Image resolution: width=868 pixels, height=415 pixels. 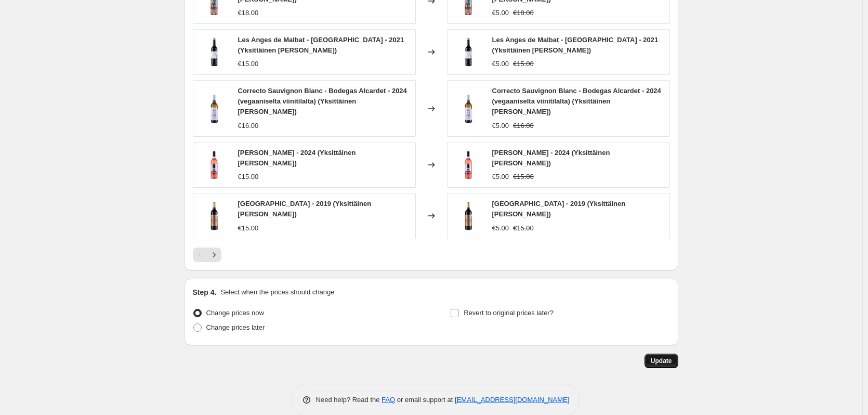 What do you see at coordinates (661, 360) in the screenshot?
I see `span: Update` at bounding box center [661, 360].